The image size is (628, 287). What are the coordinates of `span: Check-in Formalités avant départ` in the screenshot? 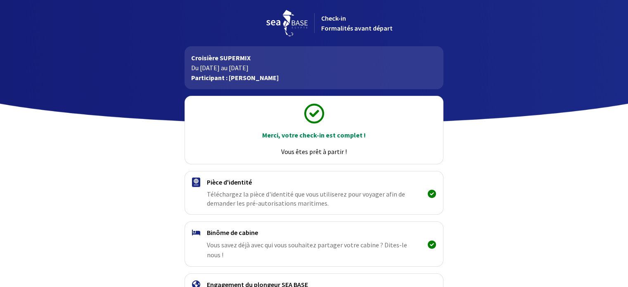 It's located at (357, 23).